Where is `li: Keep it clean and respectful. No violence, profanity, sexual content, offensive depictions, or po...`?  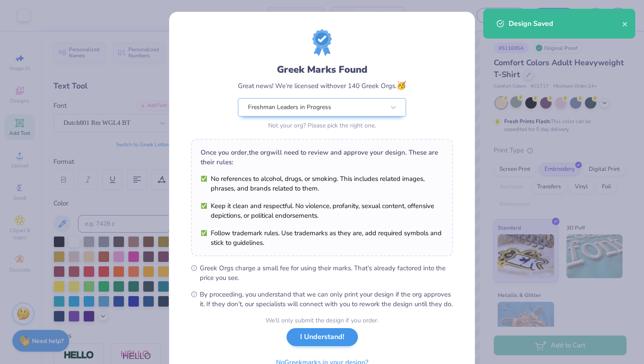 li: Keep it clean and respectful. No violence, profanity, sexual content, offensive depictions, or po... is located at coordinates (322, 210).